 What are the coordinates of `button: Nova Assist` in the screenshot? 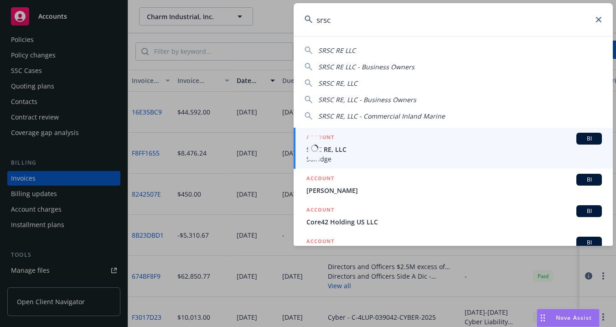 It's located at (569, 318).